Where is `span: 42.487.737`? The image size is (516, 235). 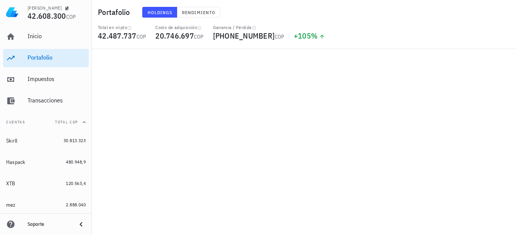 span: 42.487.737 is located at coordinates (117, 36).